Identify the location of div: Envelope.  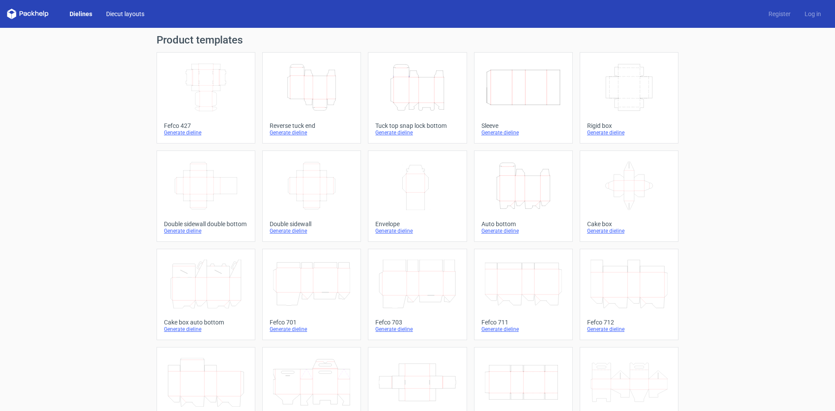
(417, 224).